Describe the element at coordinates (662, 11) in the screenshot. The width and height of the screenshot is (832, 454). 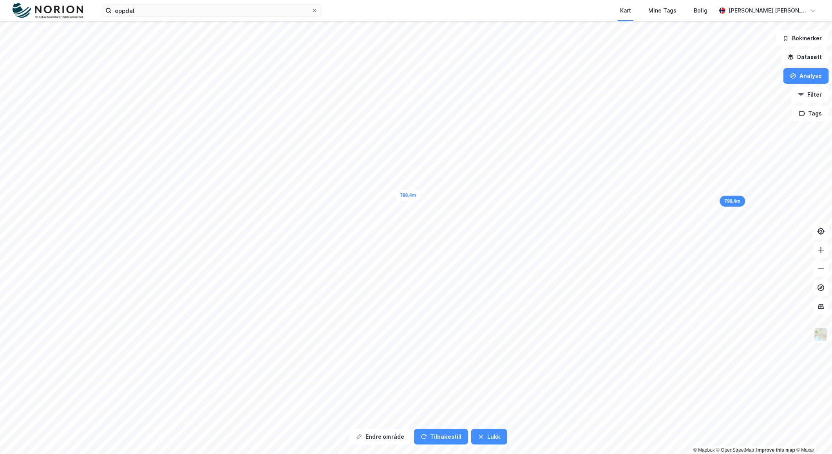
I see `div: Mine Tags` at that location.